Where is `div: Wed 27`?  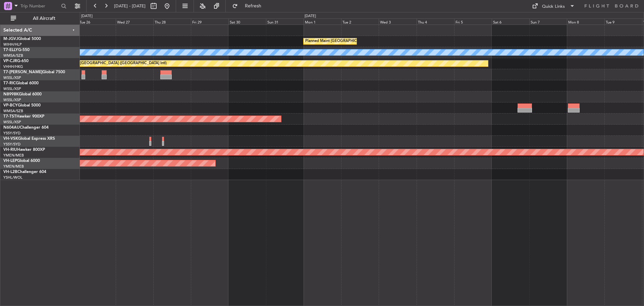 div: Wed 27 is located at coordinates (135, 21).